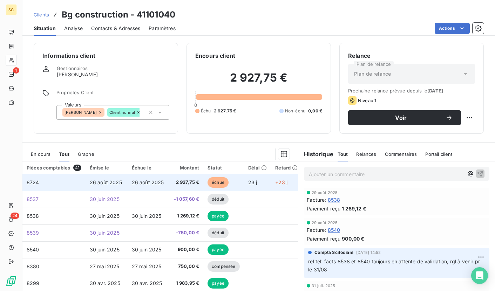 Image resolution: width=495 pixels, height=291 pixels. Describe the element at coordinates (438, 154) in the screenshot. I see `span: Portail client` at that location.